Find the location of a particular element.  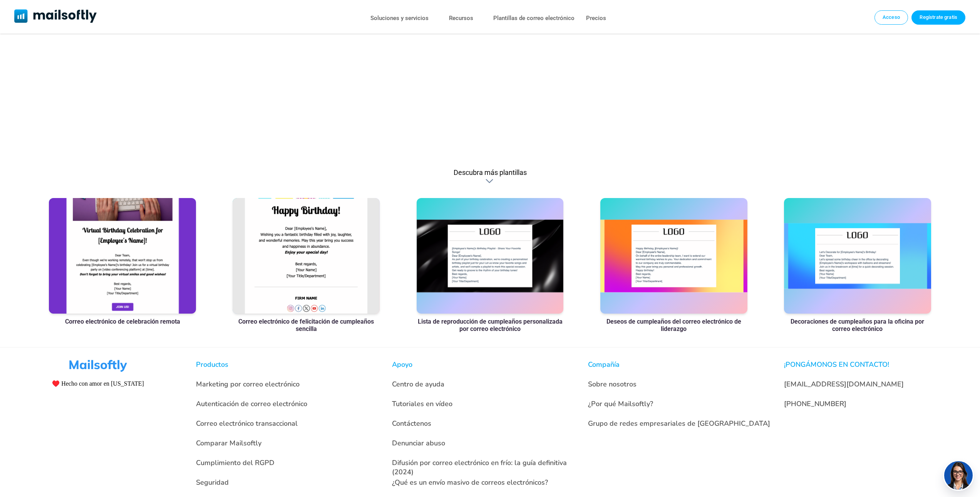

a: Marketing por correo electrónico is located at coordinates (247, 384).